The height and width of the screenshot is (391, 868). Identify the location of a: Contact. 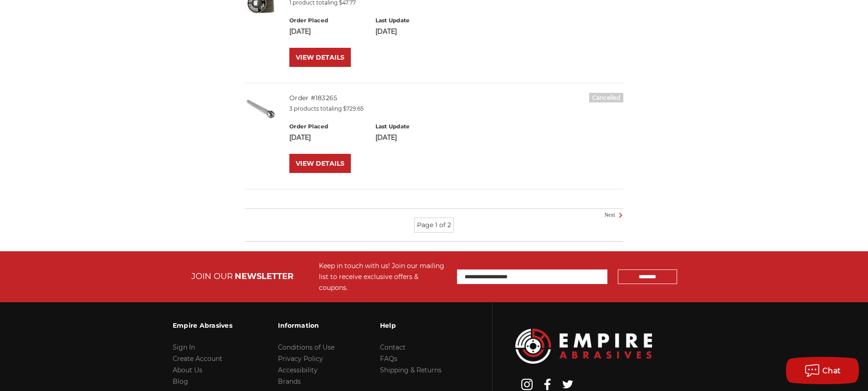
(393, 347).